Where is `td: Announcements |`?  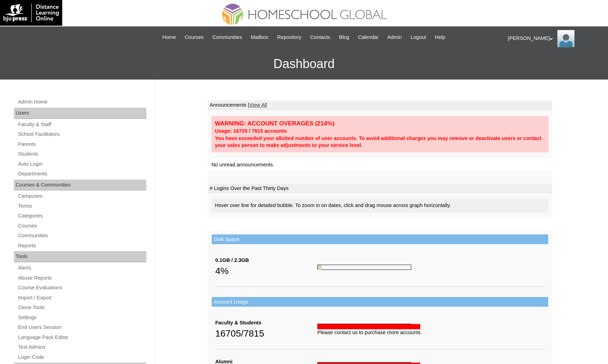
td: Announcements | is located at coordinates (380, 105).